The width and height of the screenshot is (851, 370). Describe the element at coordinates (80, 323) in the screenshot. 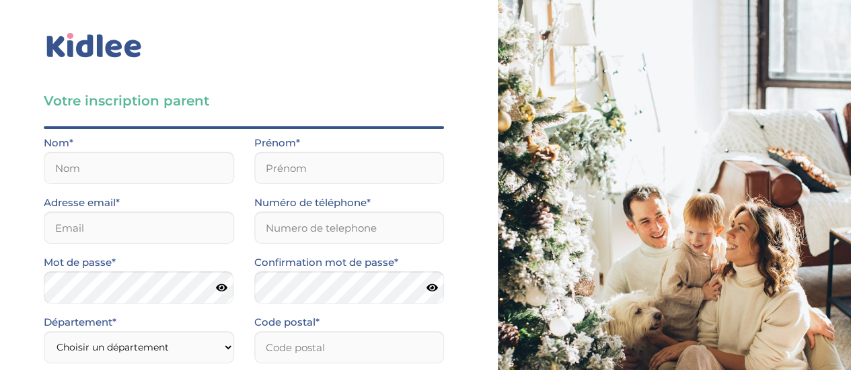

I see `label: Département*` at that location.